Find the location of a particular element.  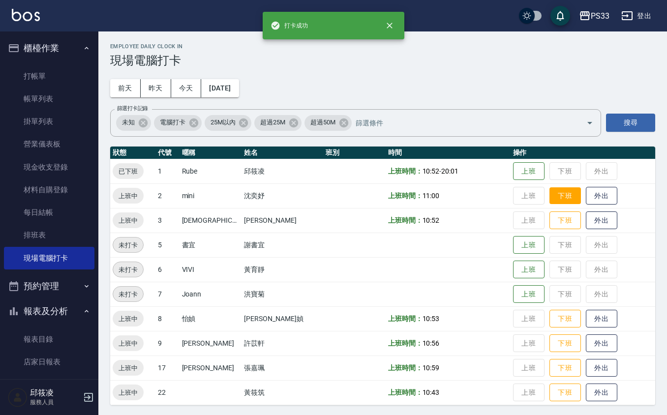

span: 10:59 is located at coordinates (431, 368).